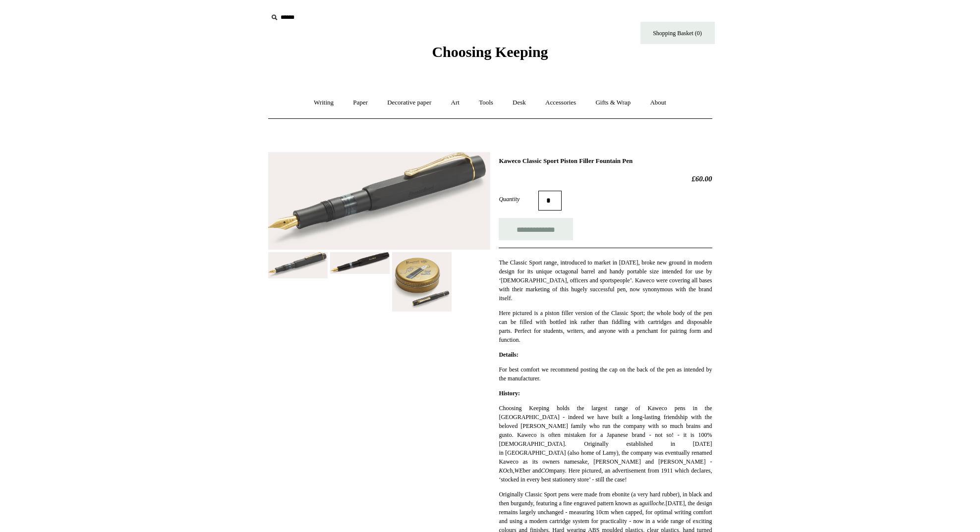  What do you see at coordinates (509, 393) in the screenshot?
I see `strong: History:` at bounding box center [509, 393].